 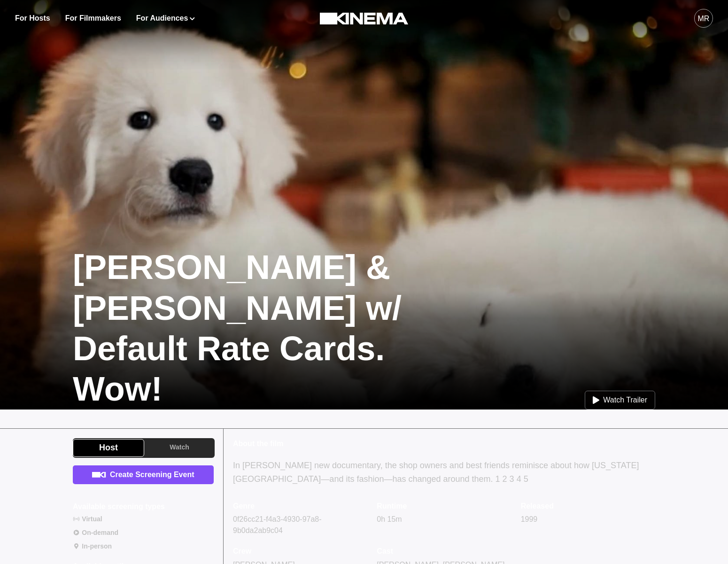 I want to click on p: Genre, so click(x=300, y=506).